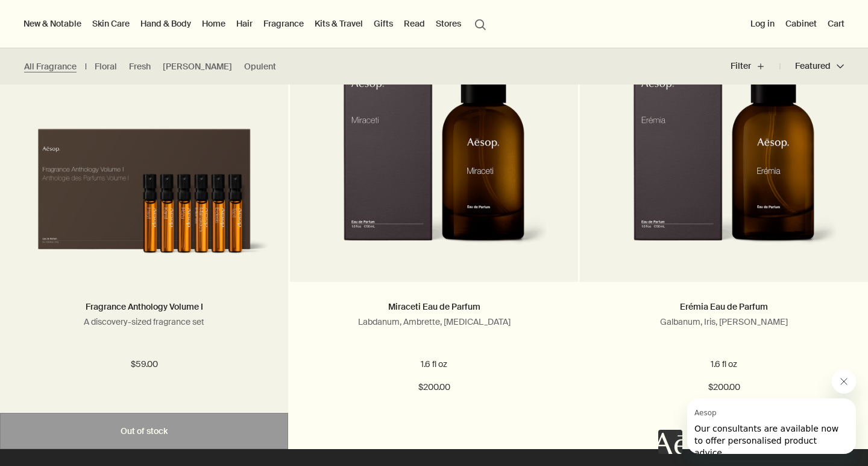 The width and height of the screenshot is (868, 466). What do you see at coordinates (836, 23) in the screenshot?
I see `button: Cart` at bounding box center [836, 23].